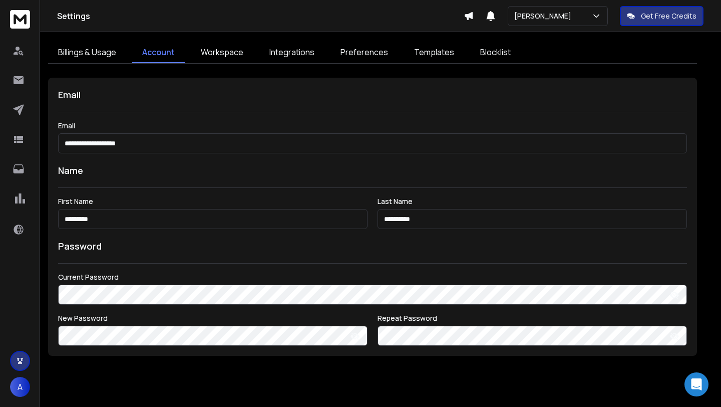 The height and width of the screenshot is (407, 721). I want to click on h1: Email, so click(373, 95).